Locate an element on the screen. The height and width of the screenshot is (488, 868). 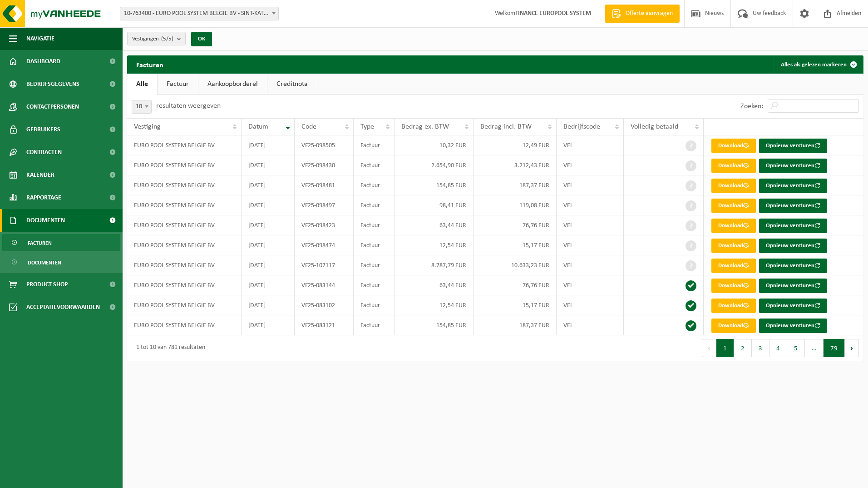
button: Next is located at coordinates (852, 348).